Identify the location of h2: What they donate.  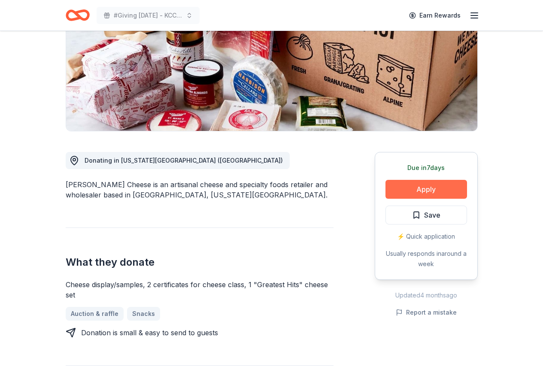
(199, 262).